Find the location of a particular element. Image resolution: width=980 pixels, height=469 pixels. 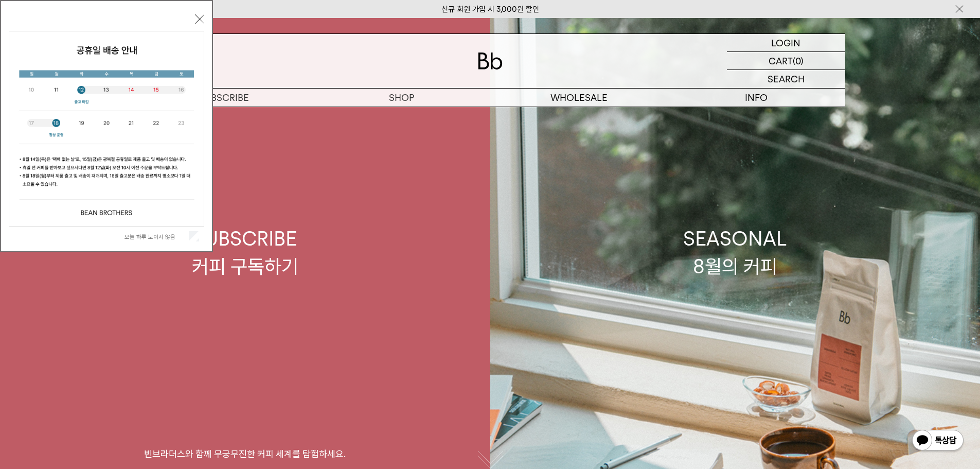

p: SEARCH is located at coordinates (787, 79).